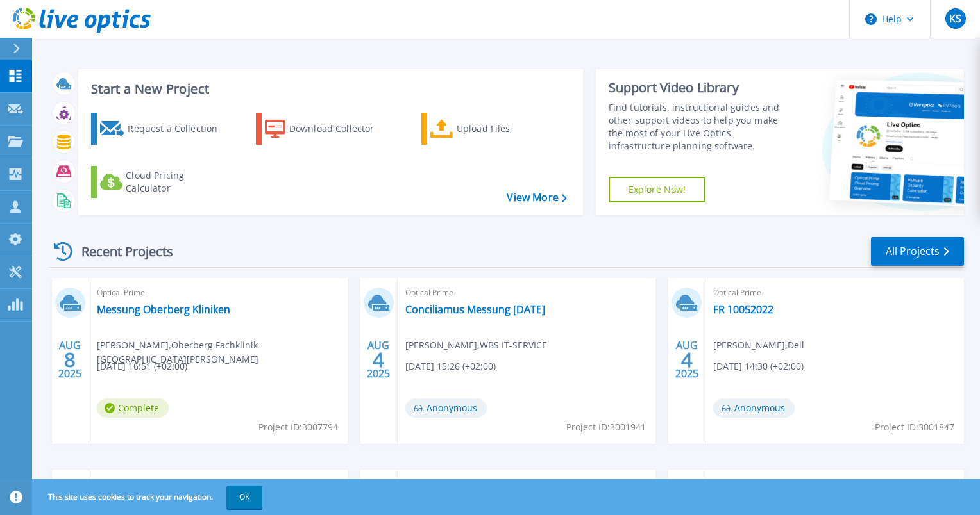  I want to click on span: Data Domain, so click(527, 484).